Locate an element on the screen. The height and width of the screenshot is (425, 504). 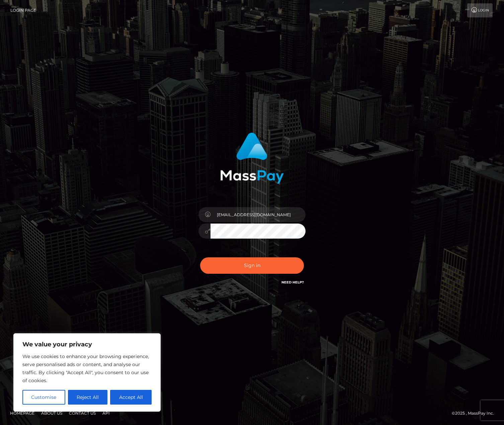
p: We value your privacy is located at coordinates (87, 344).